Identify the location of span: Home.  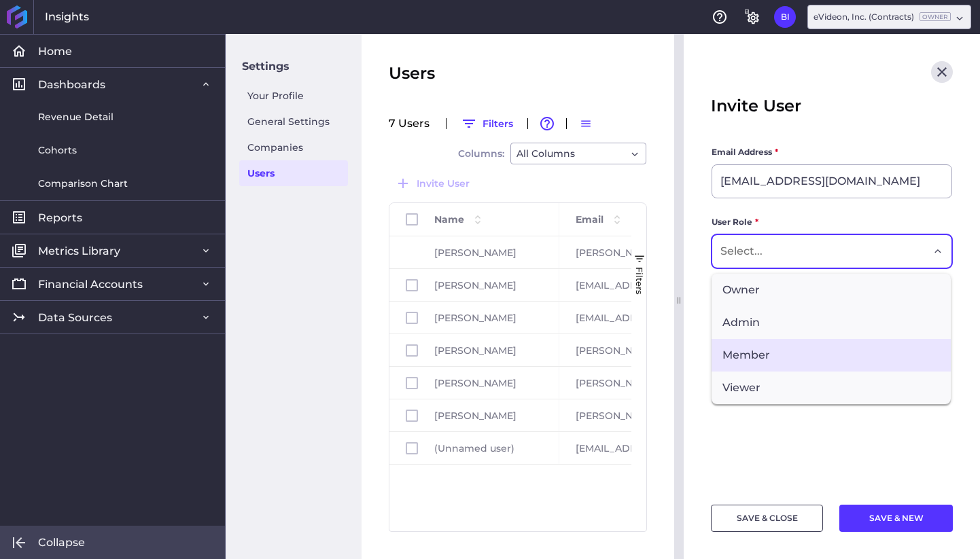
(55, 51).